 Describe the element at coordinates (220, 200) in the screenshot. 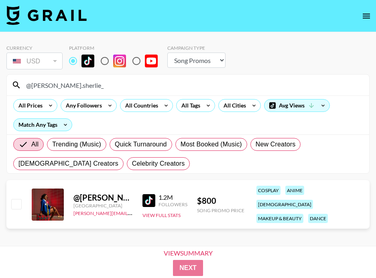

I see `div: $ 800` at that location.